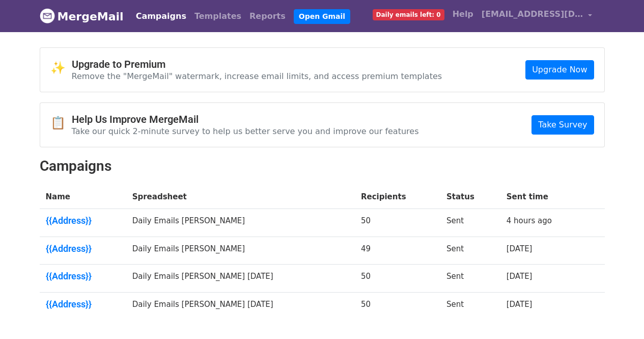 The height and width of the screenshot is (339, 644). I want to click on a: Open Gmail, so click(322, 17).